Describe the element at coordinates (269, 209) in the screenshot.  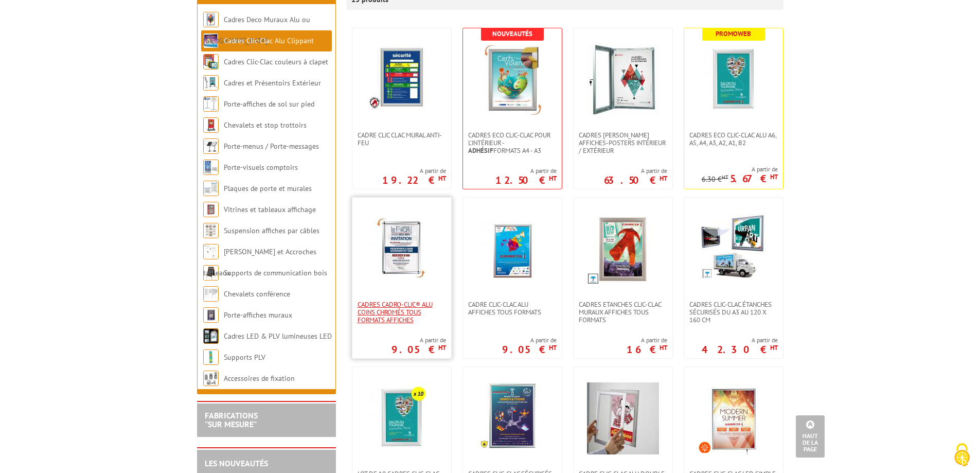
I see `a: Vitrines et tableaux affichage` at that location.